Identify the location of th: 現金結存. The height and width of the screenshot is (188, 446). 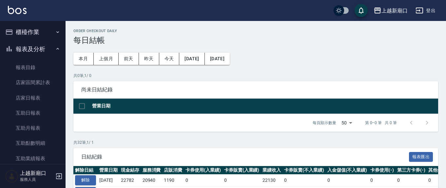
(130, 170).